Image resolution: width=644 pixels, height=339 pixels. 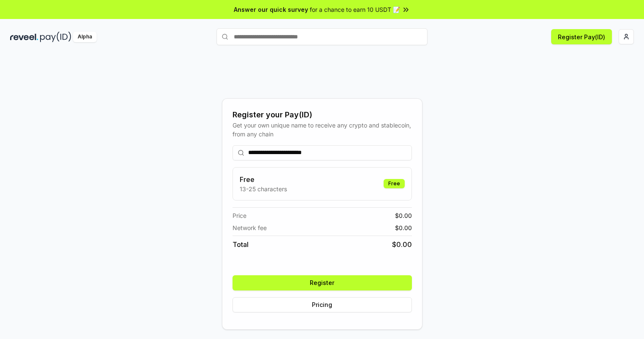 I want to click on button: Register Pay(ID), so click(x=582, y=37).